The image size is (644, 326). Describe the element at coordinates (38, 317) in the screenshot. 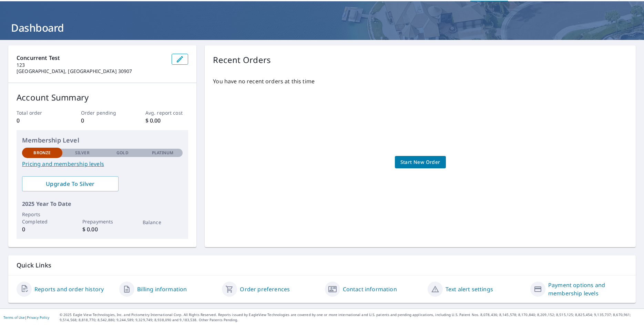

I see `a: Privacy Policy` at that location.